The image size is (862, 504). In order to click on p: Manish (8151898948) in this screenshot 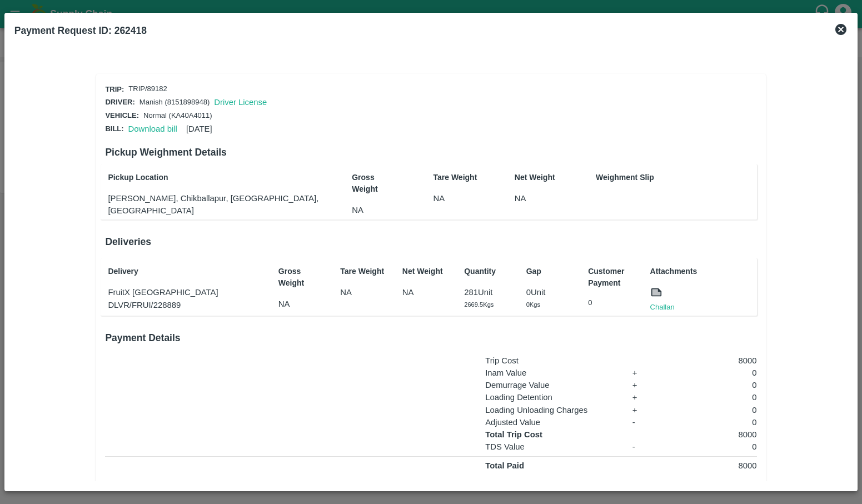, I will do `click(175, 102)`.